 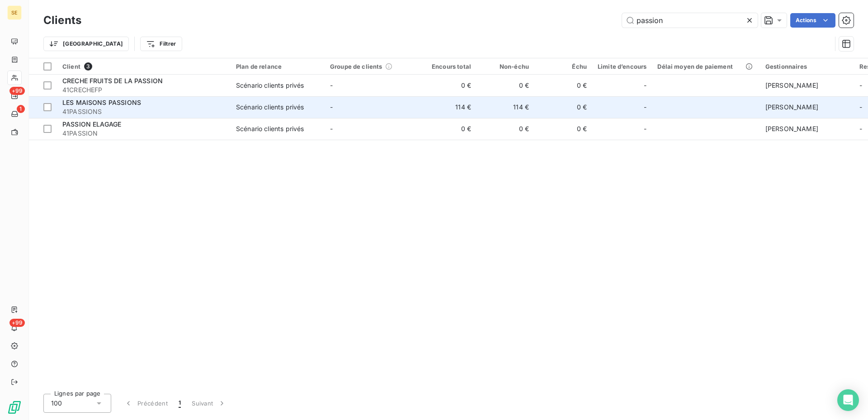 What do you see at coordinates (72, 66) in the screenshot?
I see `span: Client` at bounding box center [72, 66].